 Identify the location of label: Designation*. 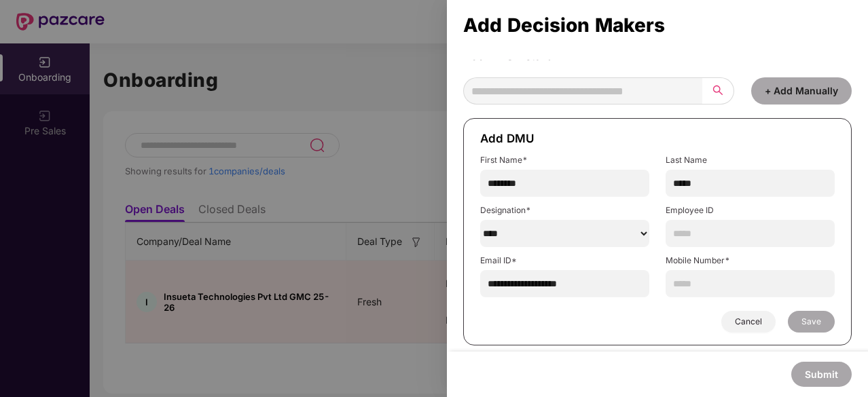
(564, 210).